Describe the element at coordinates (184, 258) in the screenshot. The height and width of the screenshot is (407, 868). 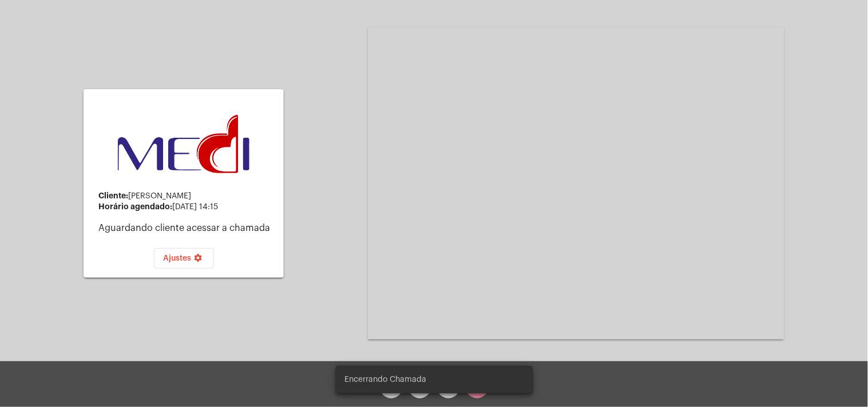
I see `span: Ajustes` at that location.